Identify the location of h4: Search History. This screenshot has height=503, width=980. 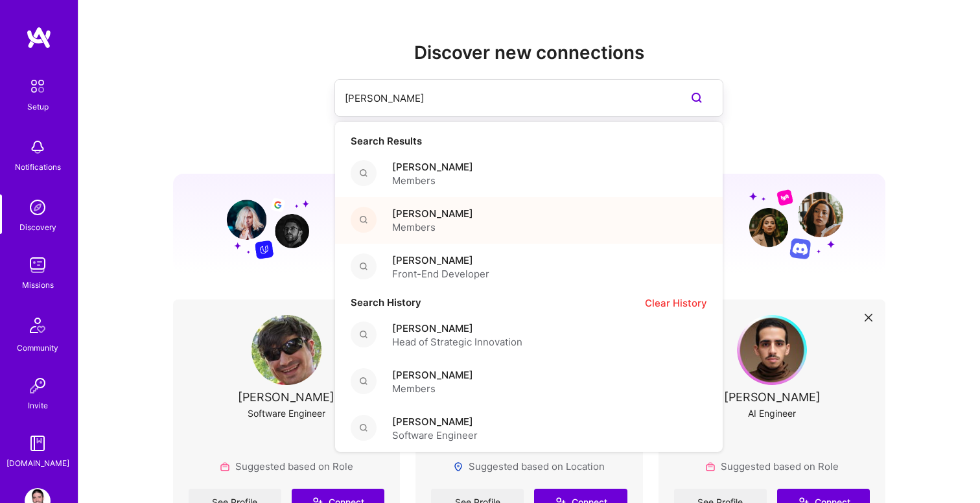
(386, 302).